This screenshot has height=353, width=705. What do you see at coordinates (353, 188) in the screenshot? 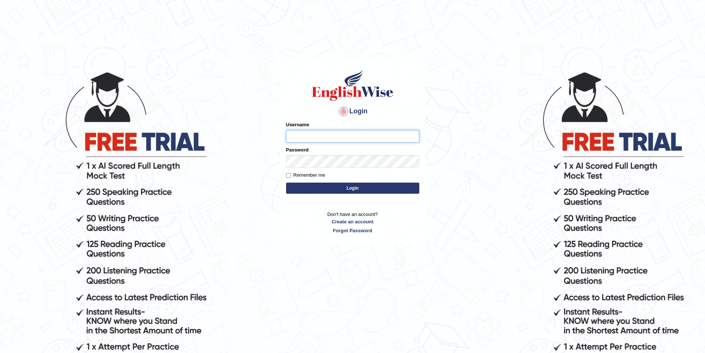
I see `button: Login` at bounding box center [353, 188].